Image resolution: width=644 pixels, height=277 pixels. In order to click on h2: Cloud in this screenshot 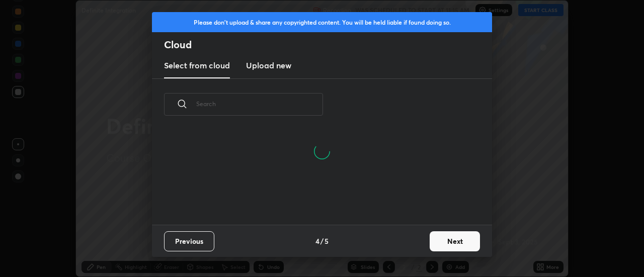, I will do `click(328, 44)`.